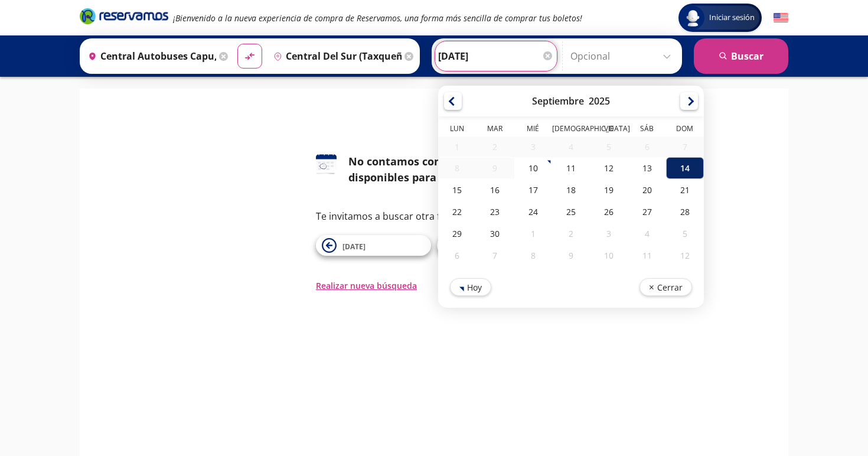  I want to click on button: Realizar nueva búsqueda, so click(366, 285).